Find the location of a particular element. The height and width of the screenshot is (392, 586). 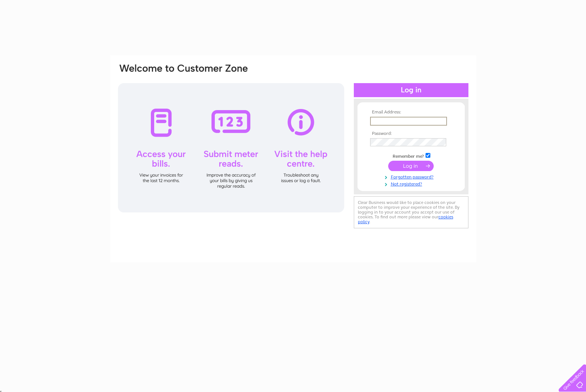

input: Submit is located at coordinates (411, 166).